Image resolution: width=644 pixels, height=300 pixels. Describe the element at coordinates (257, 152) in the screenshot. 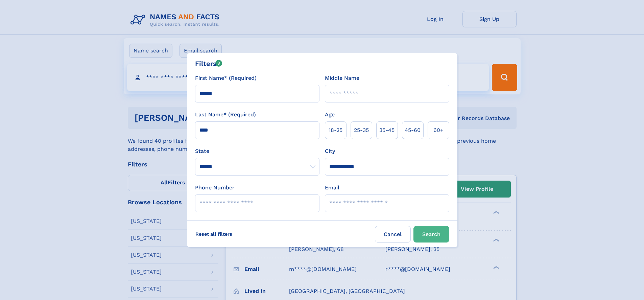

I see `label: State` at that location.